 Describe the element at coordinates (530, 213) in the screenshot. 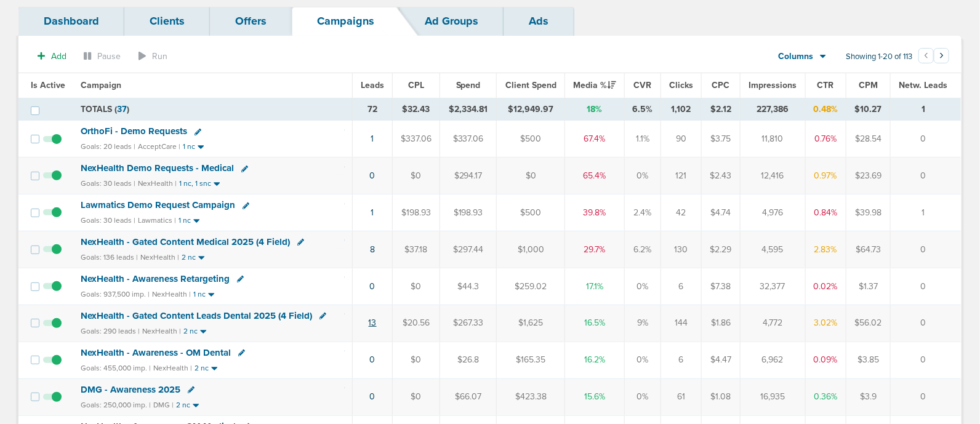

I see `td: $500` at that location.